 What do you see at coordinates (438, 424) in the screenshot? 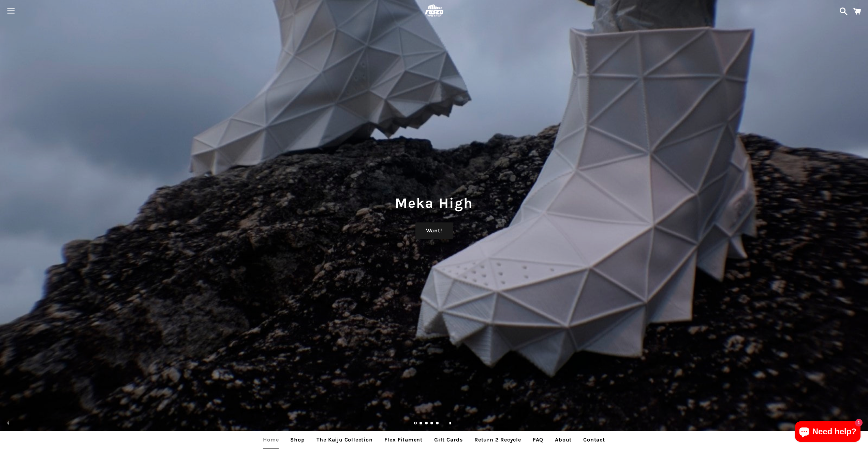
I see `a: Load slide 5` at bounding box center [438, 424].